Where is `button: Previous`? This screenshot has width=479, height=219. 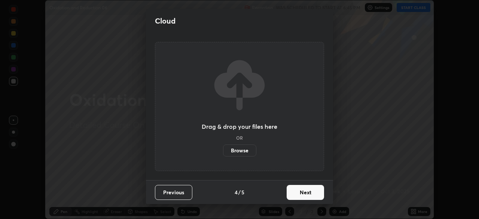 button: Previous is located at coordinates (174, 193).